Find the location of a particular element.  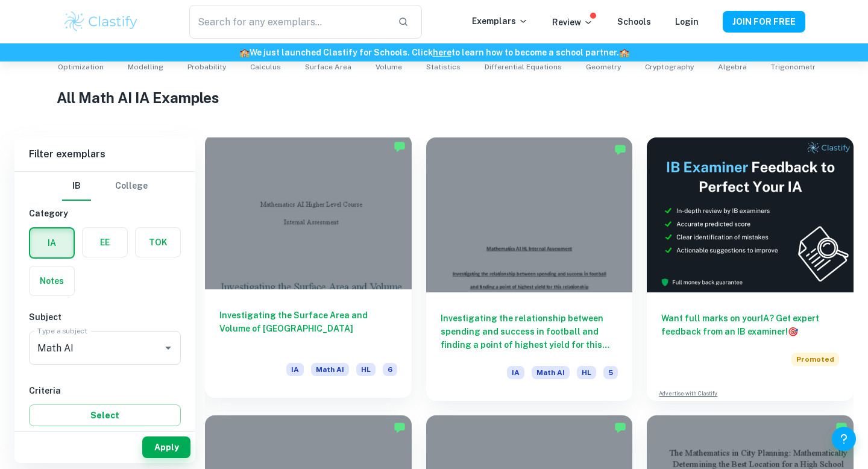

h6: Want full marks on your IA ? Get expert feedback from an IB examiner! is located at coordinates (750, 325).